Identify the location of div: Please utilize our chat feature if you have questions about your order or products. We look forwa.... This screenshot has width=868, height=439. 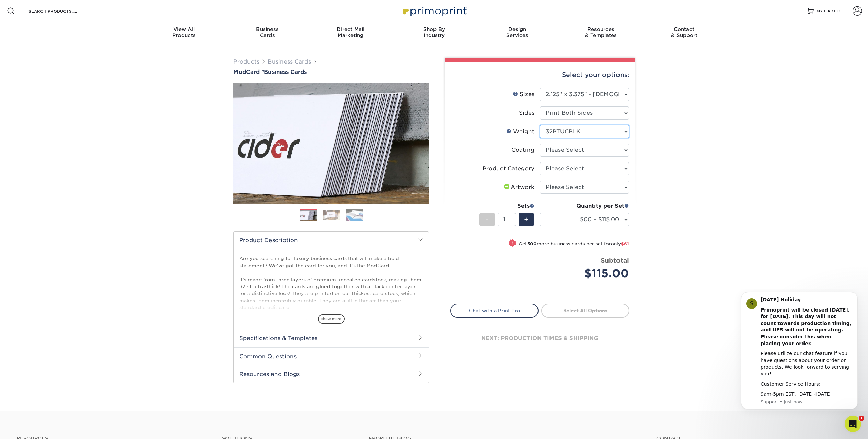
(76, 75).